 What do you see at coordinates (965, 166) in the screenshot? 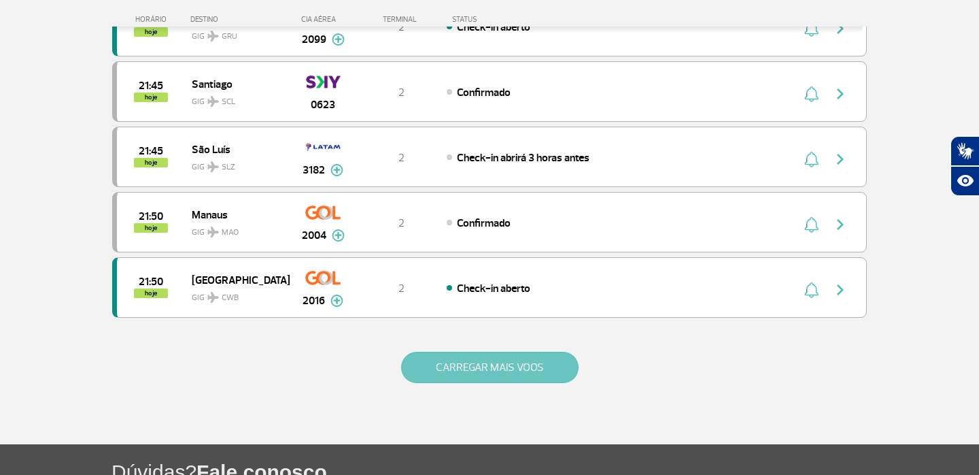
I see `div: Plugin de acessibilidade da Hand Talk.` at bounding box center [965, 166].